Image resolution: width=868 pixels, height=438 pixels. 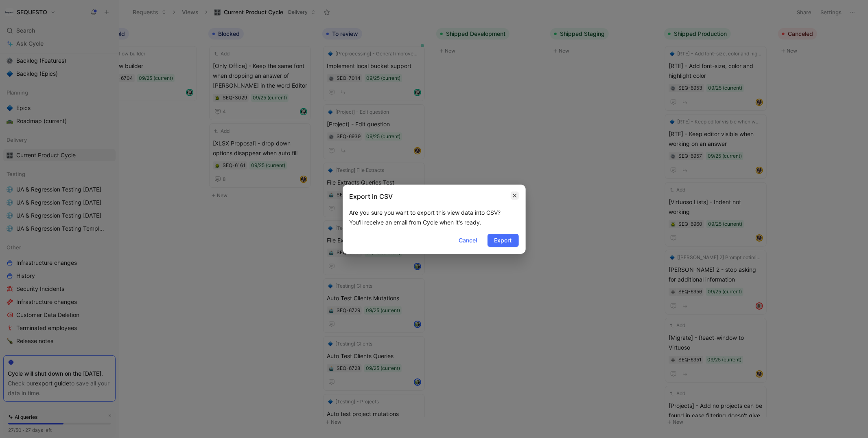 I want to click on div: Are you sure you want to export this view data into CSV? You'll receive an email from Cycle when ..., so click(x=434, y=218).